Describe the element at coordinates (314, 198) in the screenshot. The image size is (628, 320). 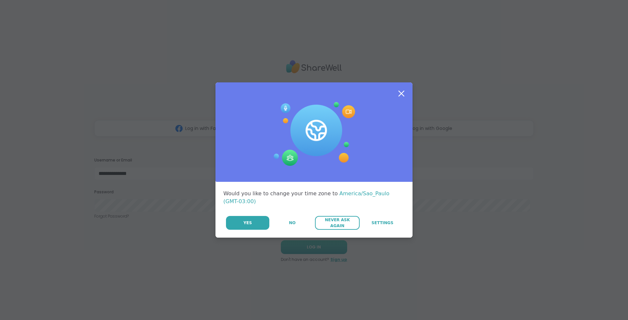
I see `div: Would you like to change your time zone to` at that location.